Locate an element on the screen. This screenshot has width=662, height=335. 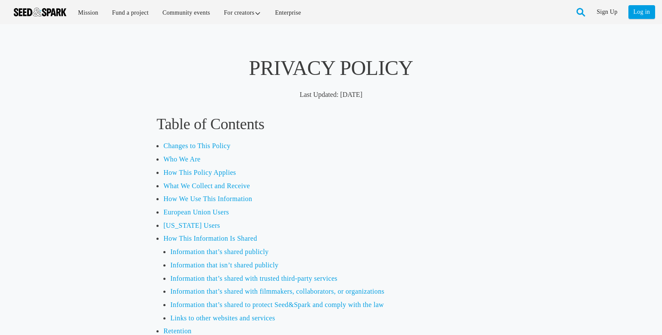
a: Links to other websites and services is located at coordinates (222, 318).